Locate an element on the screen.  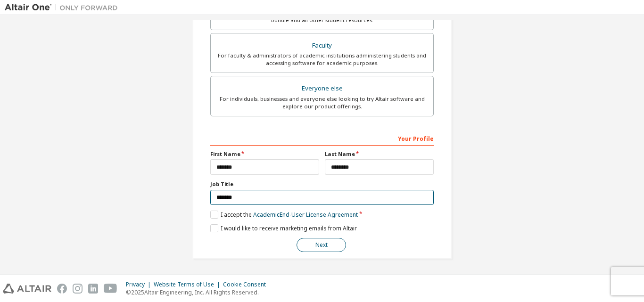
label: Job Title is located at coordinates (322, 185).